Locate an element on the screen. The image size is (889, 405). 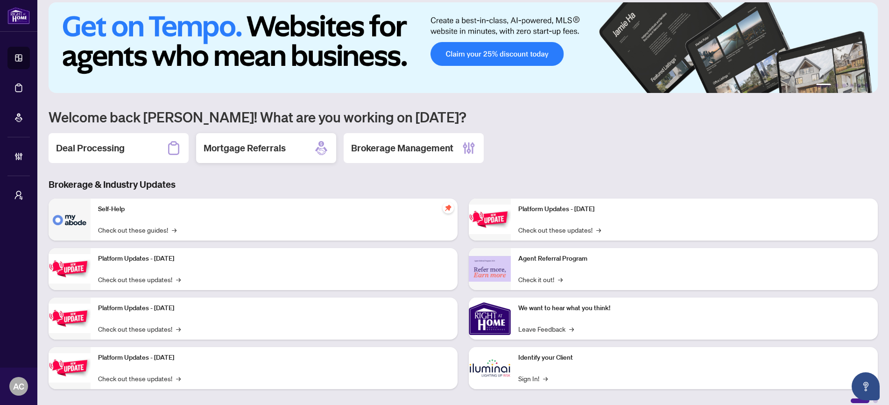
span: user-switch is located at coordinates (19, 195).